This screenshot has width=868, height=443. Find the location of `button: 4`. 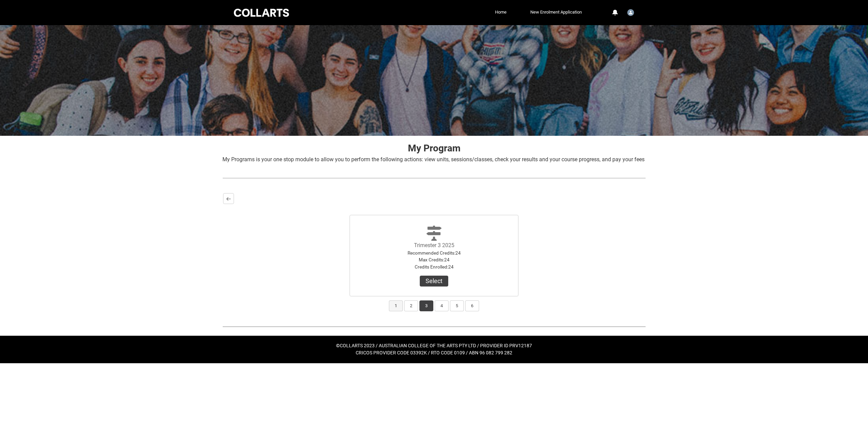

button: 4 is located at coordinates (441, 306).